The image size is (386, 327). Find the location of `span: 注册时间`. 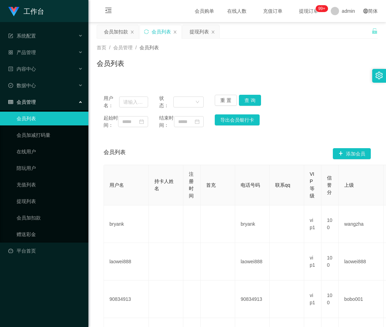

span: 注册时间 is located at coordinates (191, 185).